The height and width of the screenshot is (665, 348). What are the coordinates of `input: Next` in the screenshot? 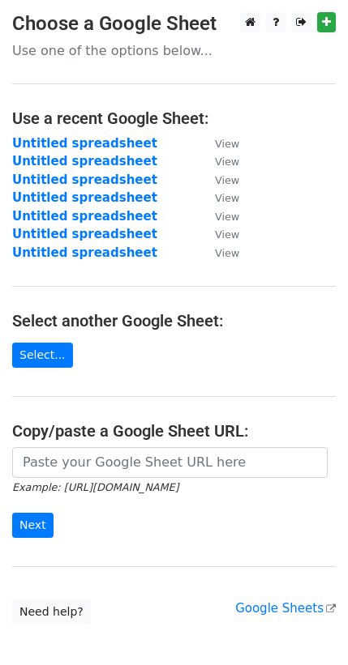 It's located at (32, 525).